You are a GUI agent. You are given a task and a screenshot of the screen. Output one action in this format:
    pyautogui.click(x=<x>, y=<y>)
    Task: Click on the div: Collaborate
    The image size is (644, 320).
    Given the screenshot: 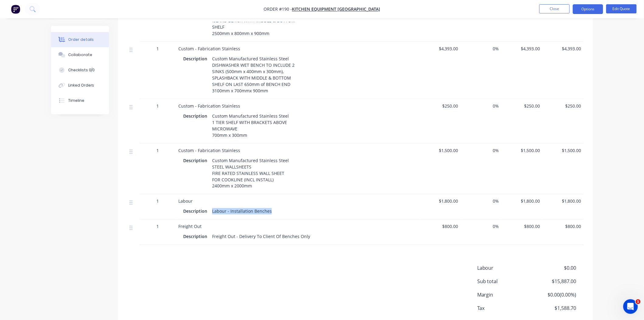 What is the action you would take?
    pyautogui.click(x=80, y=55)
    